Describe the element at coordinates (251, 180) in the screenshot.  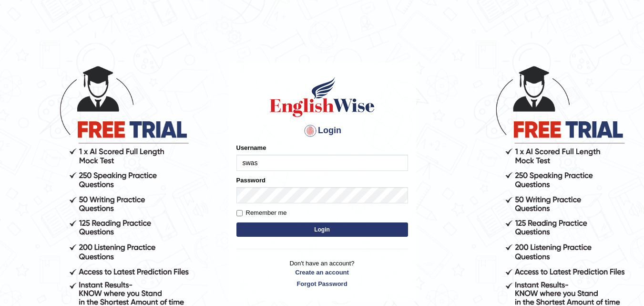
I see `label: Password` at that location.